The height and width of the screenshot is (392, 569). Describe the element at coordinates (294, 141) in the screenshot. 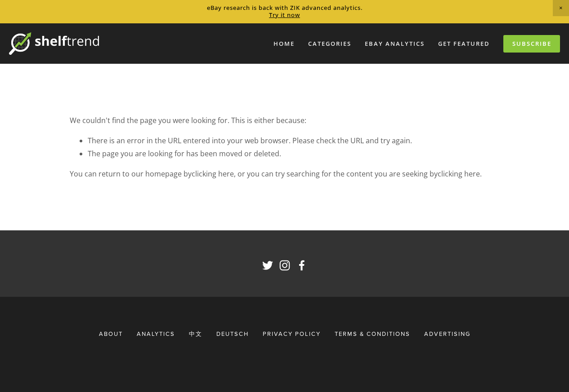

I see `li: There is an error in the URL entered into your web browser. Please check the URL and try again.` at that location.